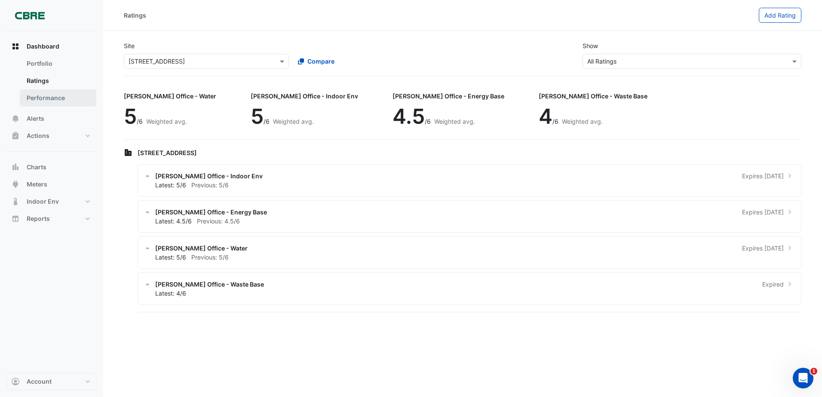  What do you see at coordinates (58, 64) in the screenshot?
I see `a: Portfolio` at bounding box center [58, 64].